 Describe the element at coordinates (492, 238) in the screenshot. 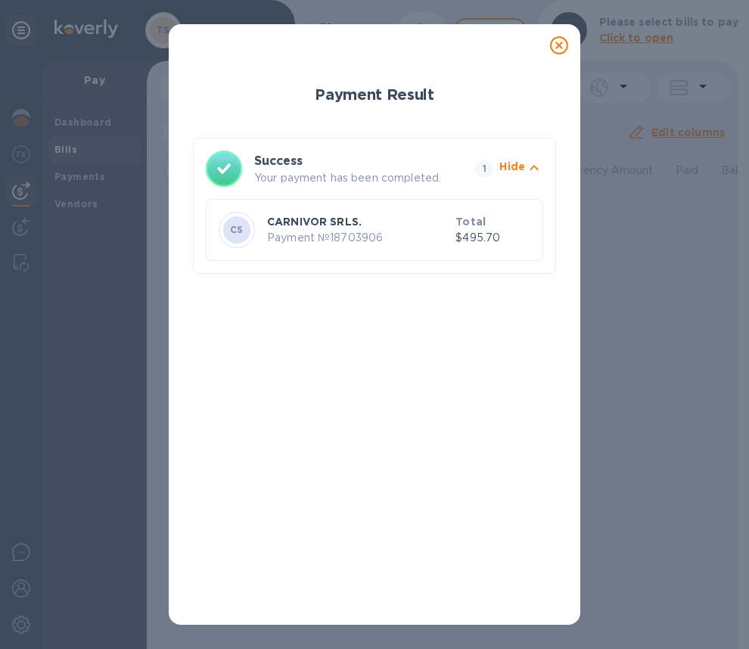

I see `p: $495.70` at that location.